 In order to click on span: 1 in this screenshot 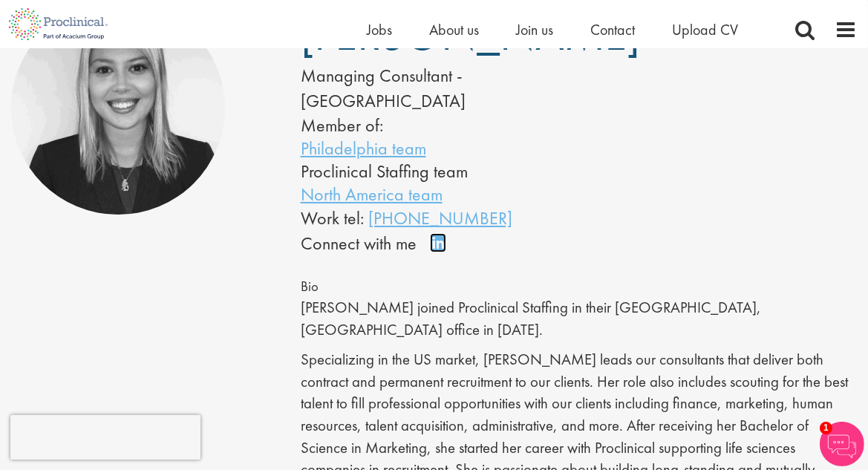, I will do `click(826, 428)`.